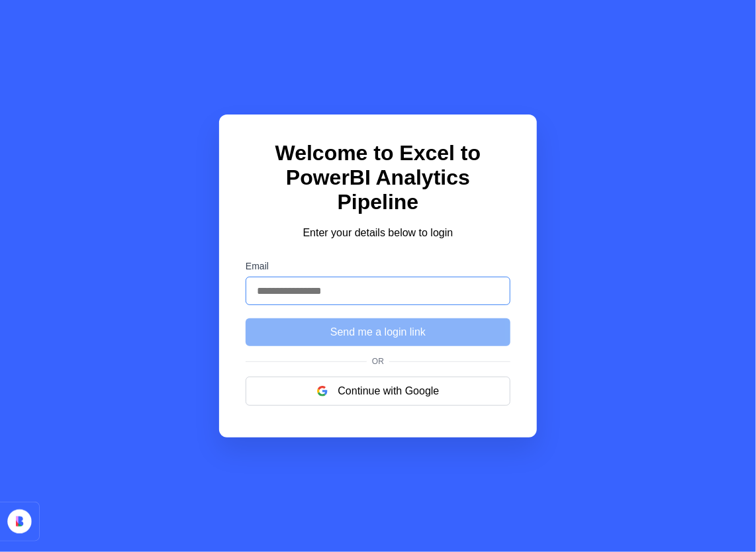 This screenshot has width=756, height=552. Describe the element at coordinates (322, 391) in the screenshot. I see `img: google logo` at that location.